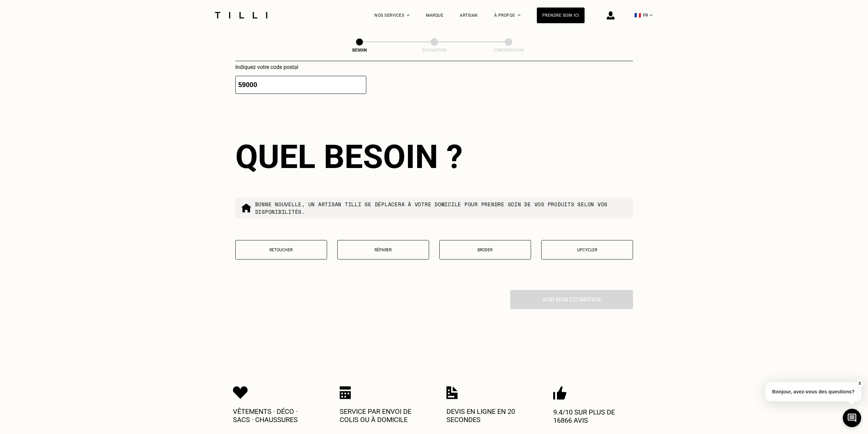 The image size is (868, 434). I want to click on p: Bonjour, avez-vous des questions?, so click(813, 391).